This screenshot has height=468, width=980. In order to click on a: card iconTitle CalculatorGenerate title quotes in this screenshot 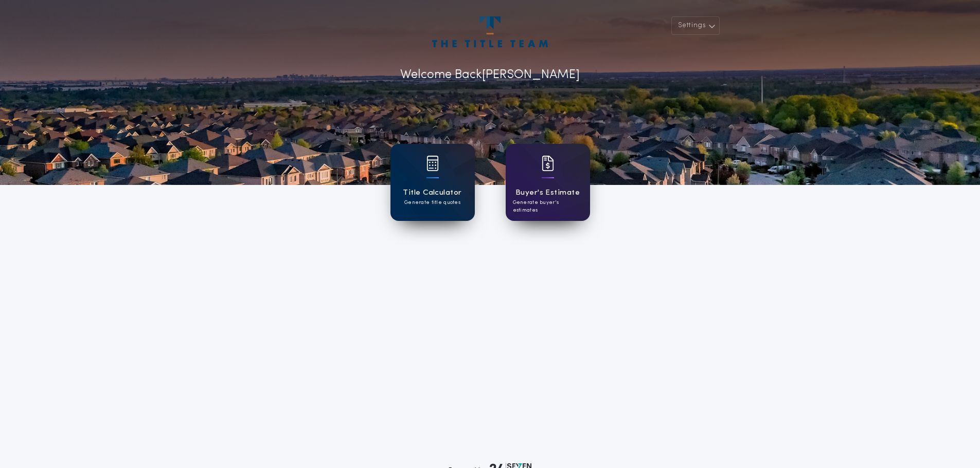, I will do `click(433, 182)`.